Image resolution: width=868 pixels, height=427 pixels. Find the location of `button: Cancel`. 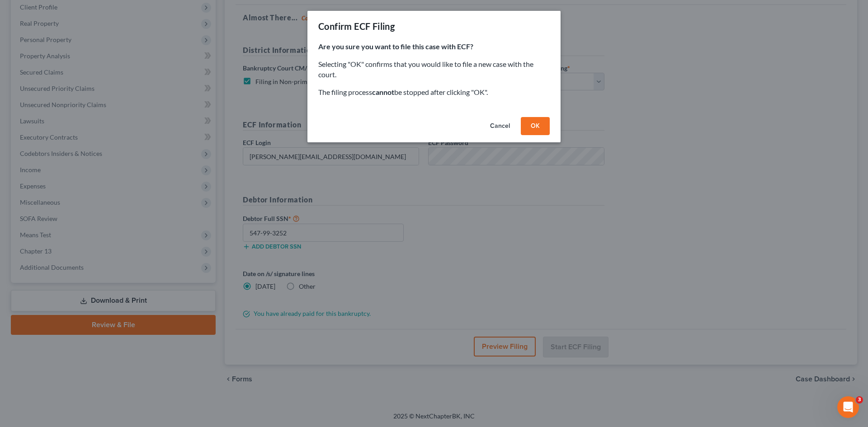

button: Cancel is located at coordinates (500, 126).